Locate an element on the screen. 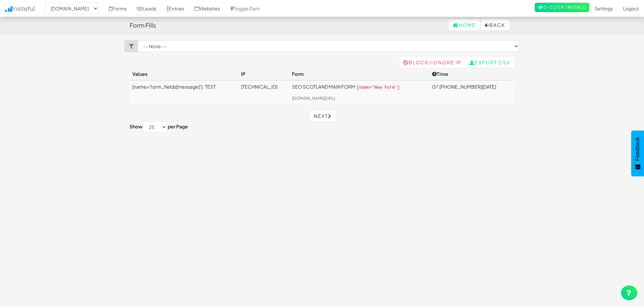 The height and width of the screenshot is (307, 644). label: Show is located at coordinates (136, 127).